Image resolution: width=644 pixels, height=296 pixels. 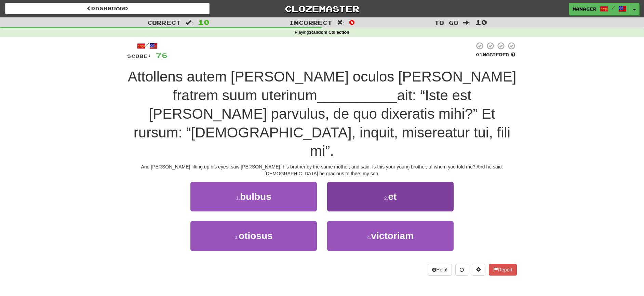 What do you see at coordinates (237, 237) in the screenshot?
I see `small: 3 .` at bounding box center [237, 237].